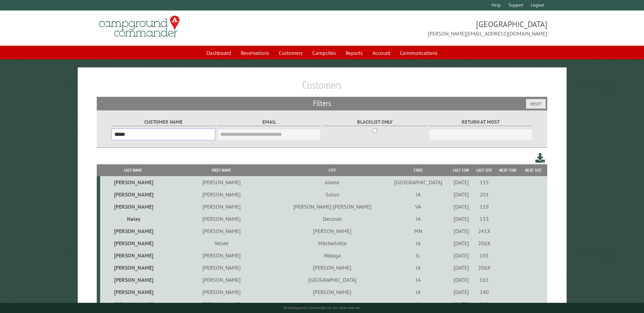  Describe the element at coordinates (132, 170) in the screenshot. I see `th: Last Name` at that location.